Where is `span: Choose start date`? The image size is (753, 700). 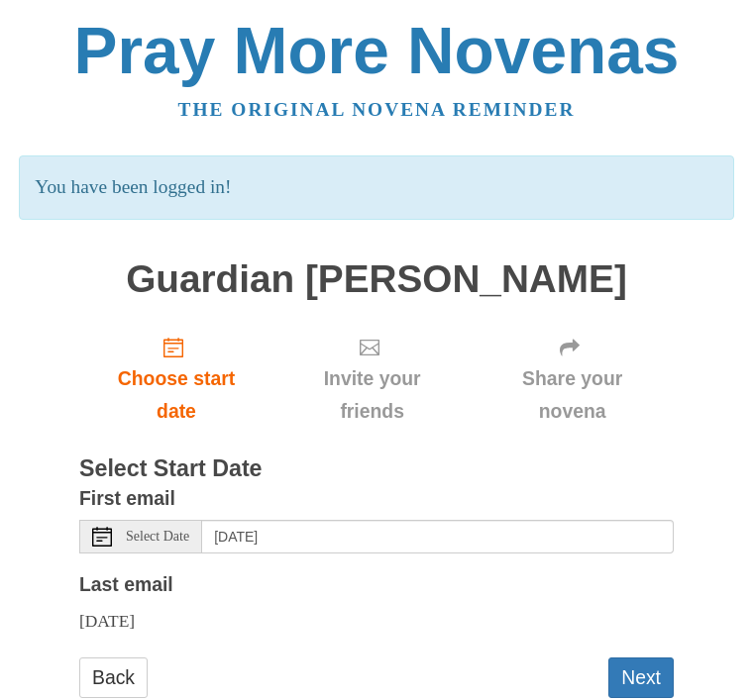 span: Choose start date is located at coordinates (176, 395).